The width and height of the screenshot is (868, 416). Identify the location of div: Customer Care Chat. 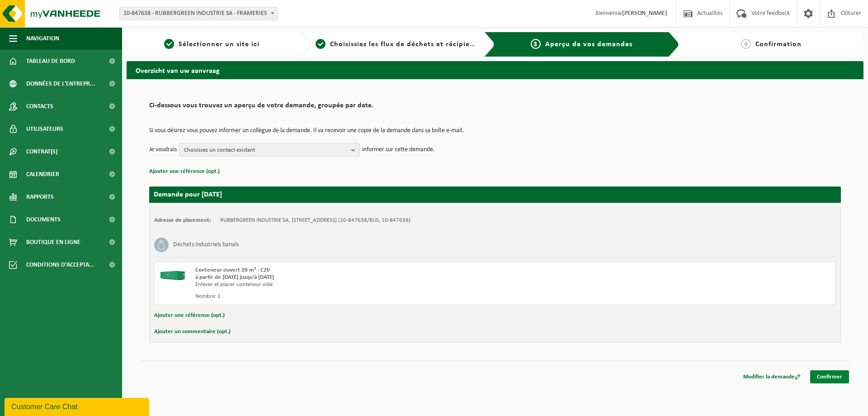
(72, 11).